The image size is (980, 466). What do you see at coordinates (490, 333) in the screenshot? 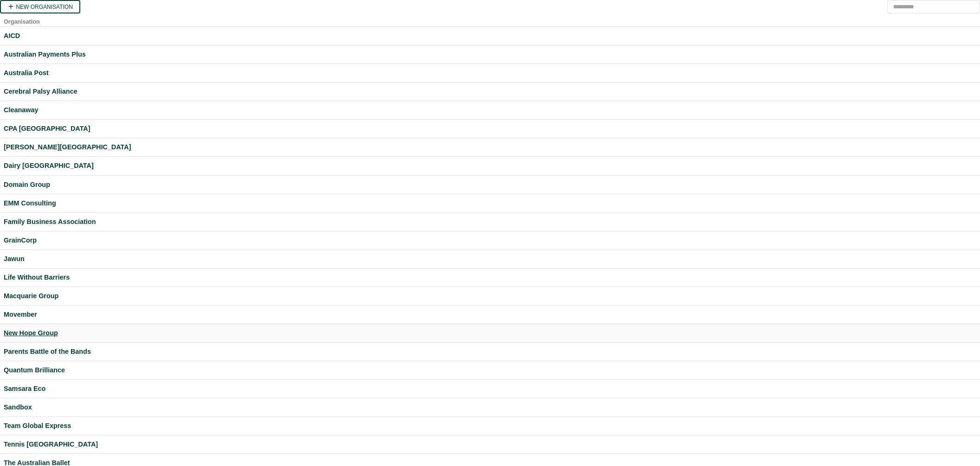
I see `div: New Hope Group` at bounding box center [490, 333].